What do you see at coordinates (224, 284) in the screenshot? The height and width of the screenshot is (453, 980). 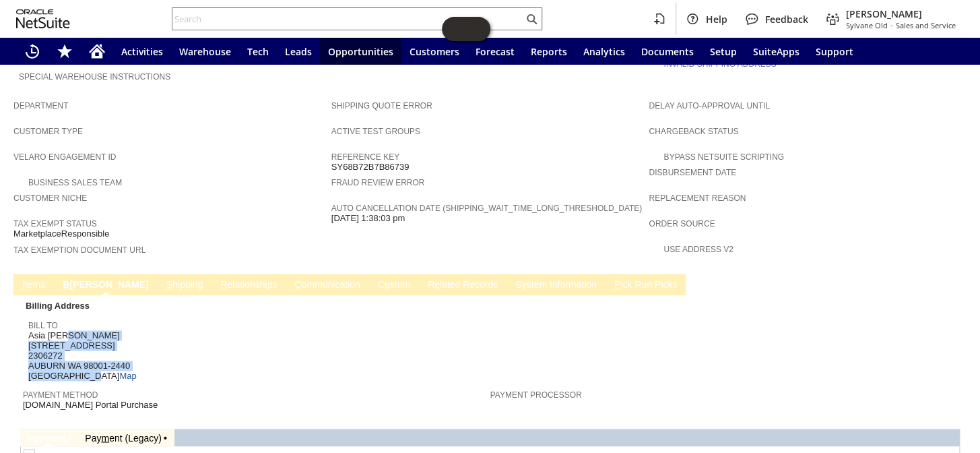 I see `span: R` at bounding box center [224, 284].